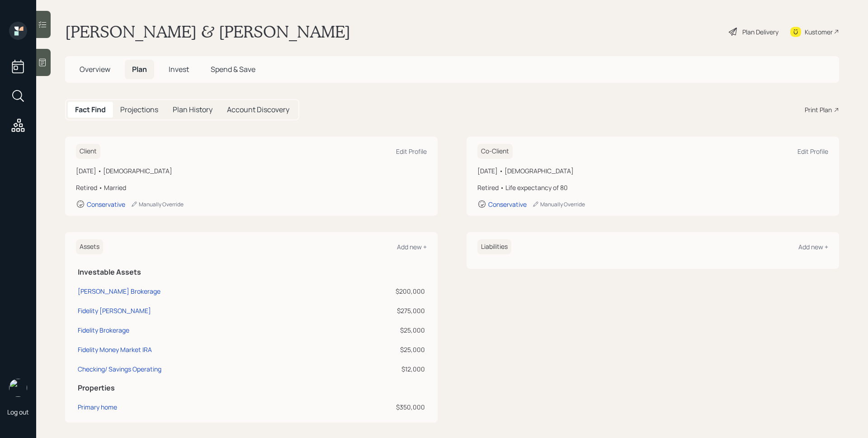  What do you see at coordinates (258, 110) in the screenshot?
I see `h5: Account Discovery` at bounding box center [258, 110].